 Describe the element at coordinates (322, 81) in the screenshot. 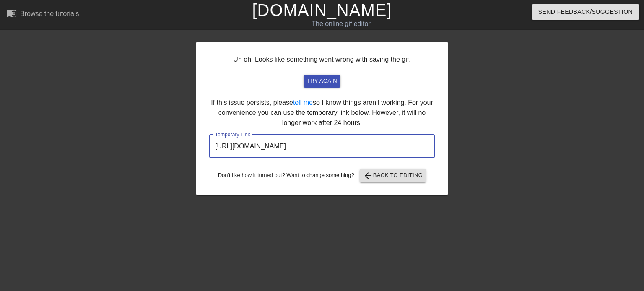

I see `button: try again` at that location.